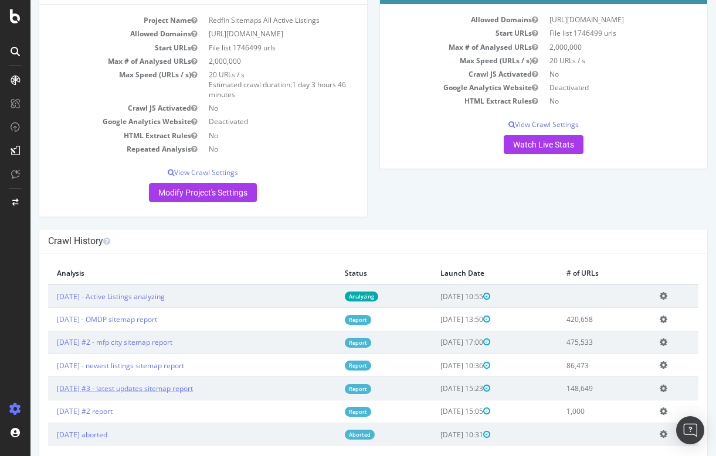  Describe the element at coordinates (161, 274) in the screenshot. I see `th: Analysis` at that location.